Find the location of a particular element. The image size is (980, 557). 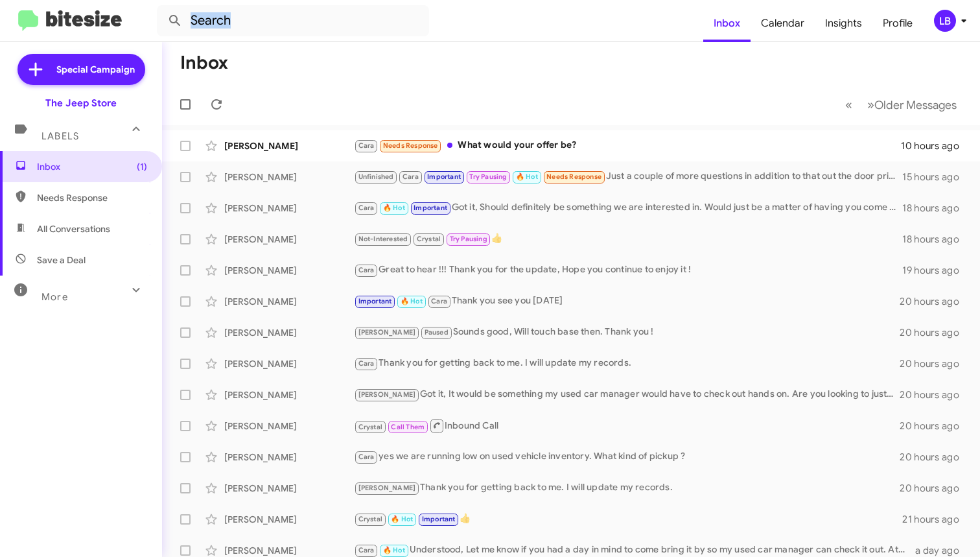

button: Previous is located at coordinates (848, 104).